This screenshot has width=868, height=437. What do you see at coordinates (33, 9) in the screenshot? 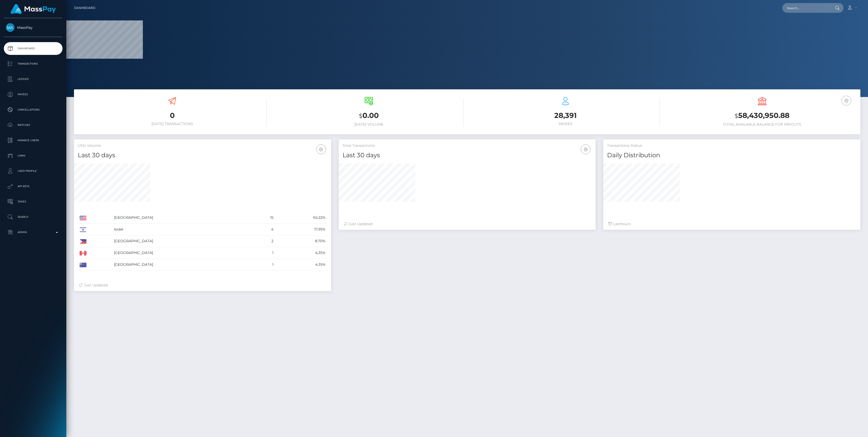
I see `img: MassPay Logo` at bounding box center [33, 9].